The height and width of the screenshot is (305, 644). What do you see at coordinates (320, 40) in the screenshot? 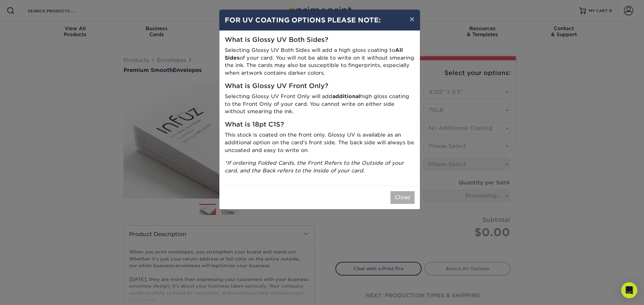
I see `h5: What is Glossy UV Both Sides?` at bounding box center [320, 40].